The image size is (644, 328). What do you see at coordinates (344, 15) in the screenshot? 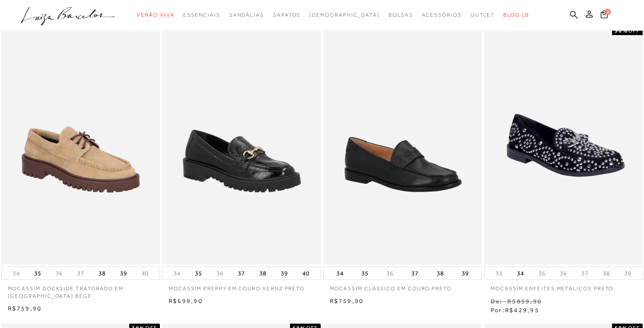
I see `a: noSubCategoriesText` at bounding box center [344, 15].